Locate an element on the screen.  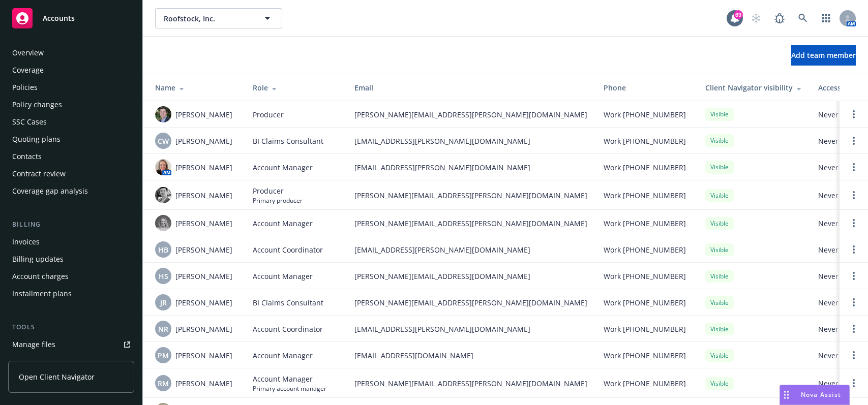
button: Add team member is located at coordinates (823, 55).